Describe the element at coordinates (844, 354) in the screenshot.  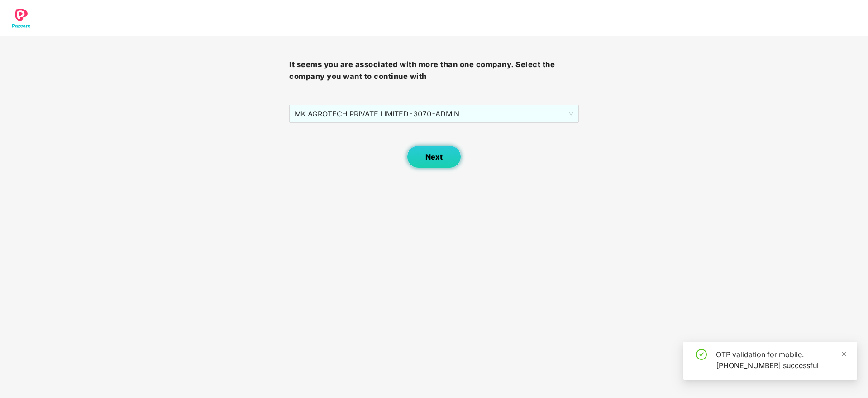
I see `span: close` at that location.